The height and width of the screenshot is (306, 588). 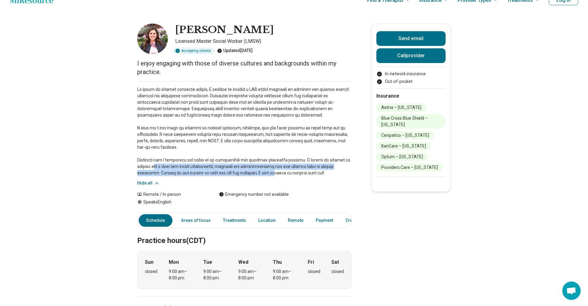 What do you see at coordinates (234, 220) in the screenshot?
I see `a: Treatments` at bounding box center [234, 220].